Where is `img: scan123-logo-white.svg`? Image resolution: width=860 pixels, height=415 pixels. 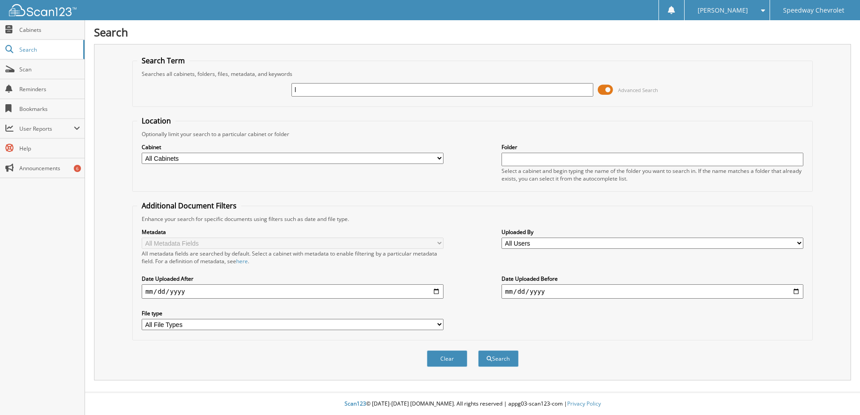
img: scan123-logo-white.svg is located at coordinates (43, 10).